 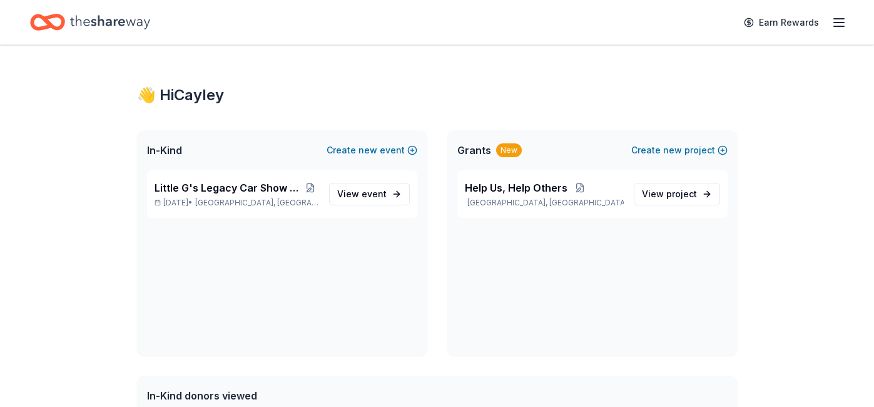 I want to click on a: Home, so click(x=90, y=22).